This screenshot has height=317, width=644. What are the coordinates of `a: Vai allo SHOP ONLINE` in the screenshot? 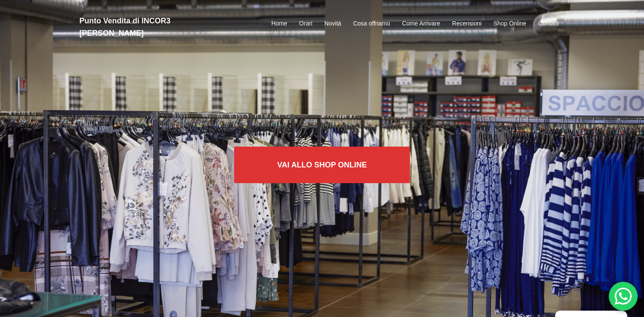 It's located at (322, 165).